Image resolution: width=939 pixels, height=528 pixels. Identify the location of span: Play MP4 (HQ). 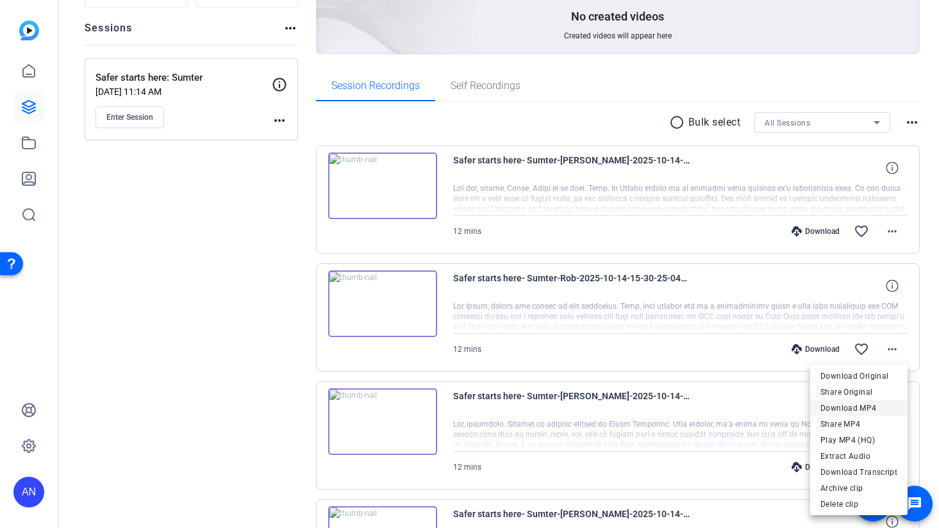
(859, 440).